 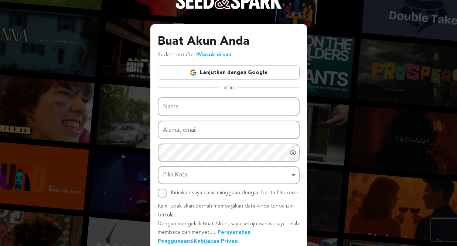 What do you see at coordinates (178, 55) in the screenshot?
I see `font: Sudah terdaftar?` at bounding box center [178, 55].